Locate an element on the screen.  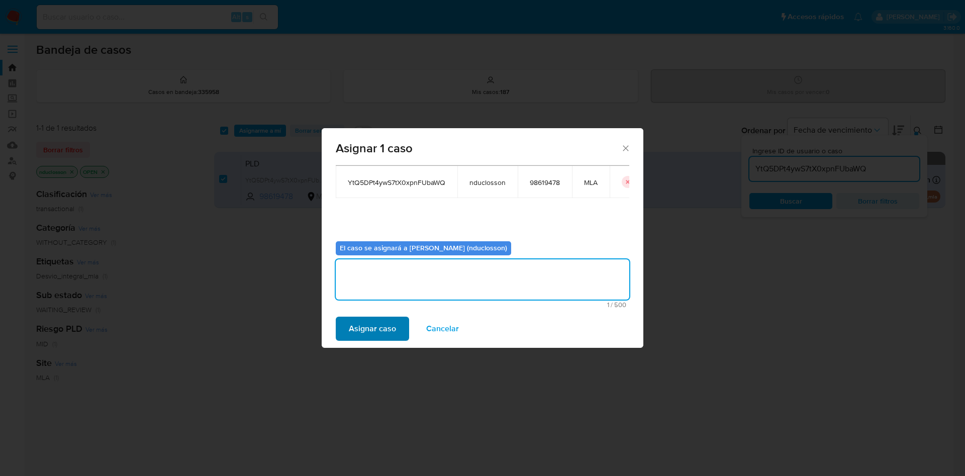
span: Asignar 1 caso is located at coordinates (478, 148).